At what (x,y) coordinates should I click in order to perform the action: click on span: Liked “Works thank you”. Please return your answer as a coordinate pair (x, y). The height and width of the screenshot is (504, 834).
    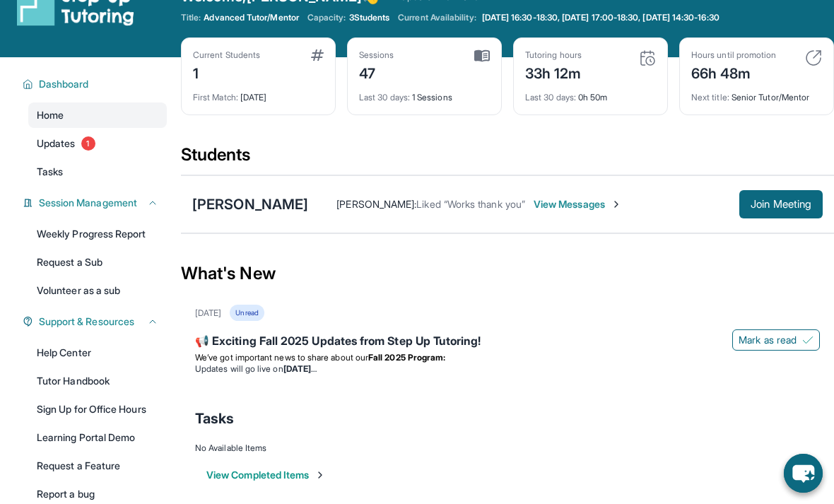
    Looking at the image, I should click on (471, 203).